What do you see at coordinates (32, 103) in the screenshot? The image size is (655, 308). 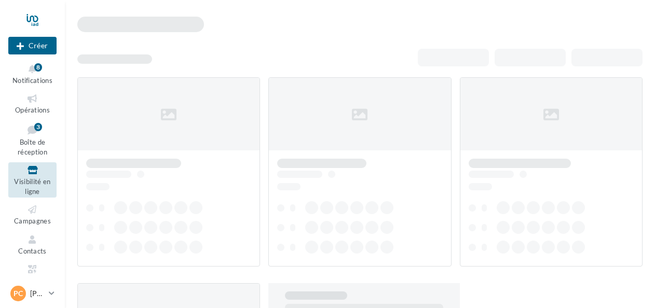 I see `a: Opérations` at bounding box center [32, 103].